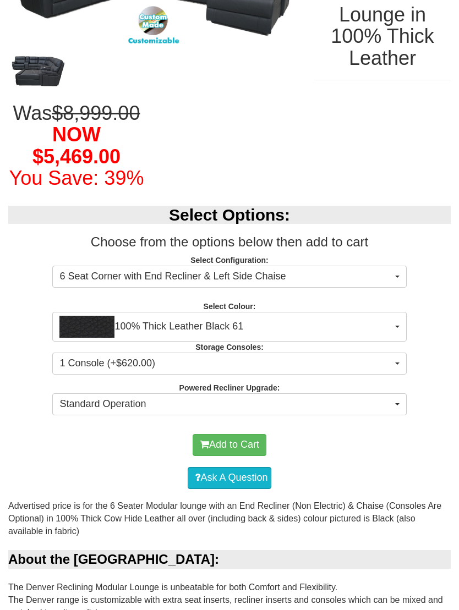 This screenshot has height=610, width=459. I want to click on button: 1 Console (+$620.00), so click(229, 364).